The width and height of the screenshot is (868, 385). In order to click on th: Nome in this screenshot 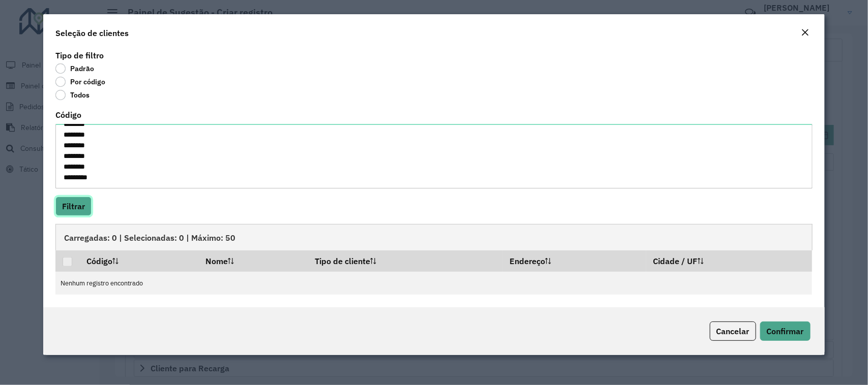, I will do `click(253, 262)`.